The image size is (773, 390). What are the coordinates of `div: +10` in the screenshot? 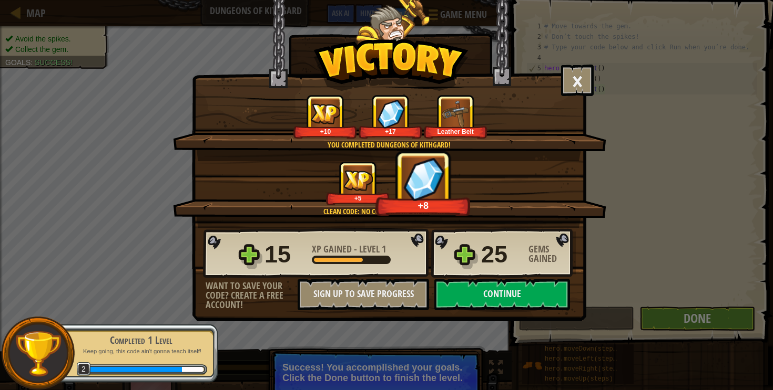 It's located at (325, 131).